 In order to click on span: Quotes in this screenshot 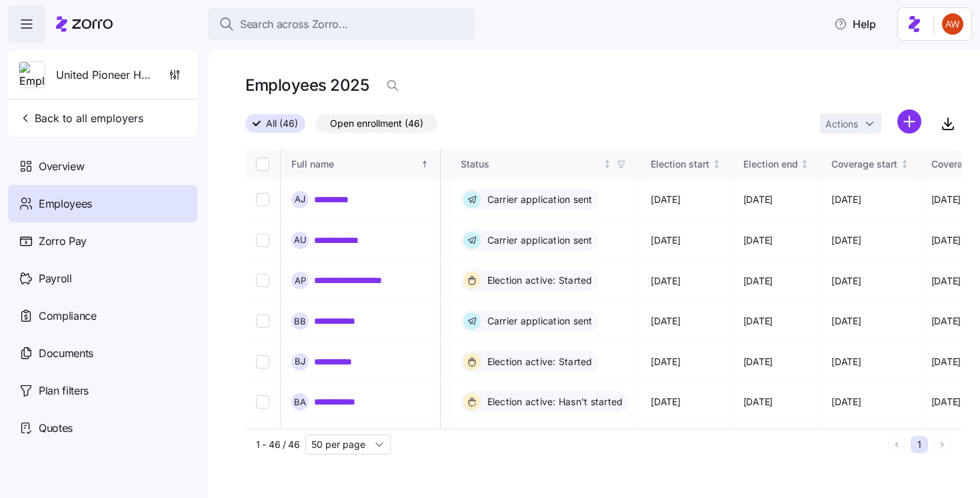, I will do `click(56, 428)`.